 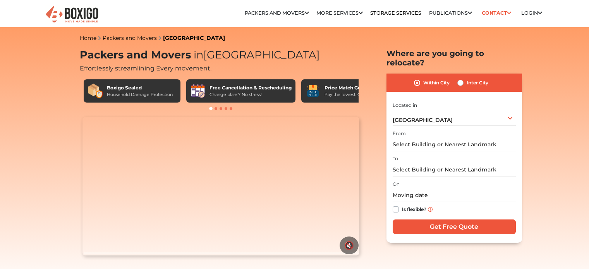 I want to click on div: Household Damage Protection, so click(x=140, y=94).